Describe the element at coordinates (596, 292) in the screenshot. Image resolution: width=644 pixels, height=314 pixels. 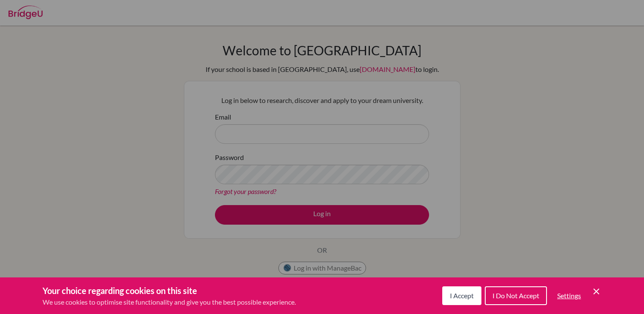
I see `button: Save and close` at that location.